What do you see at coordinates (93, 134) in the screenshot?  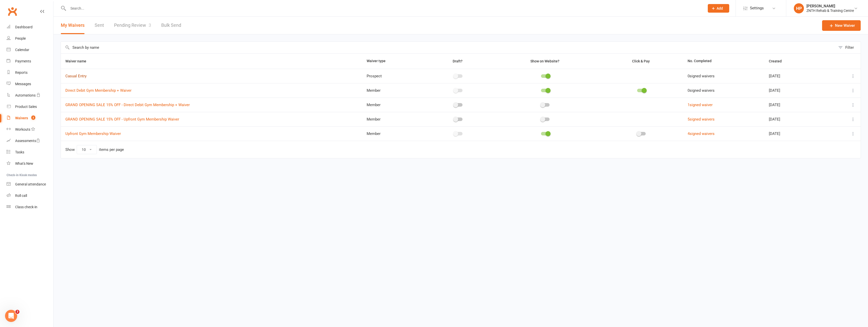 I see `a: Upfront Gym Membership Waiver` at bounding box center [93, 134].